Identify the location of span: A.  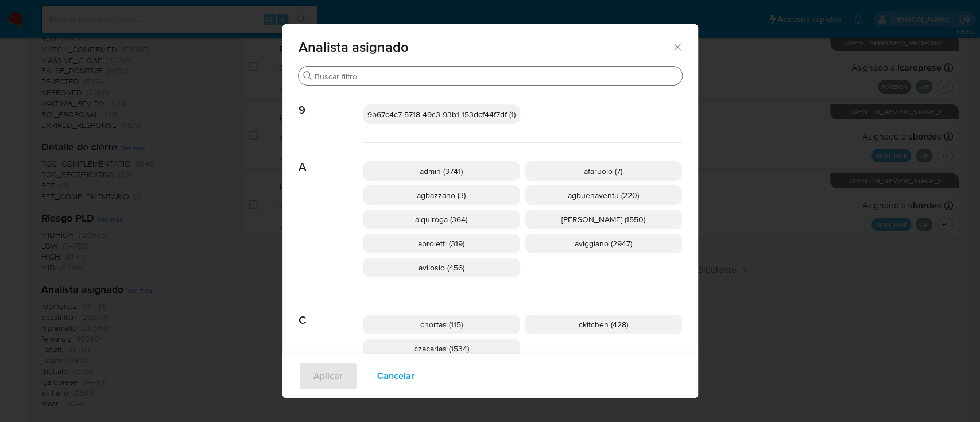
(331, 159).